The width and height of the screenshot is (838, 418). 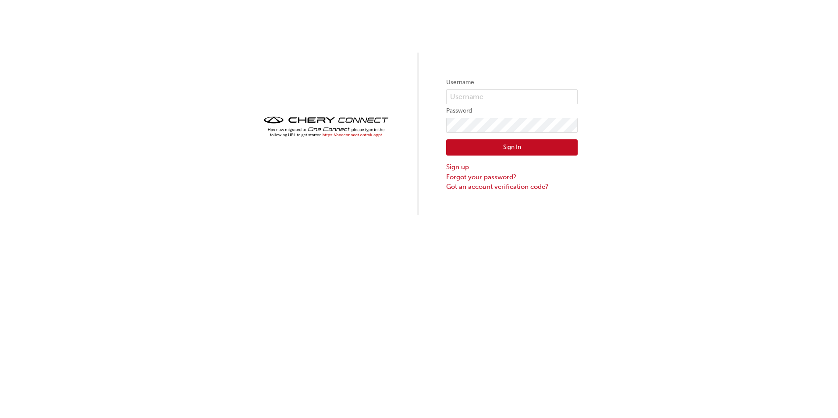 What do you see at coordinates (512, 148) in the screenshot?
I see `button: Sign In` at bounding box center [512, 148].